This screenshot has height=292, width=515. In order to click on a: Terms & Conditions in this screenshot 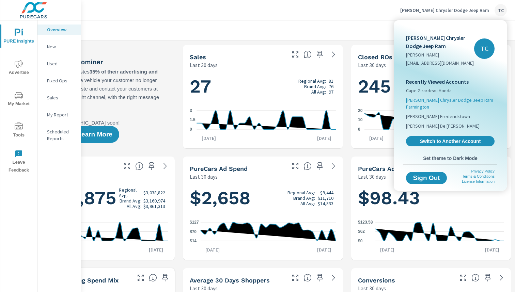, I will do `click(478, 176)`.